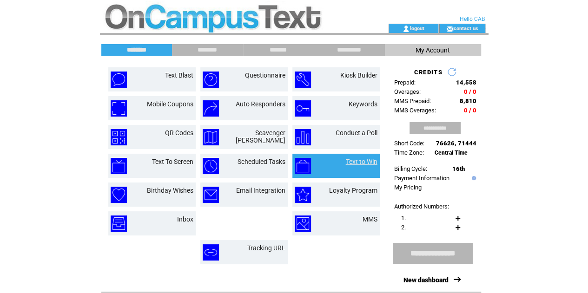  I want to click on a: Text Blast, so click(179, 75).